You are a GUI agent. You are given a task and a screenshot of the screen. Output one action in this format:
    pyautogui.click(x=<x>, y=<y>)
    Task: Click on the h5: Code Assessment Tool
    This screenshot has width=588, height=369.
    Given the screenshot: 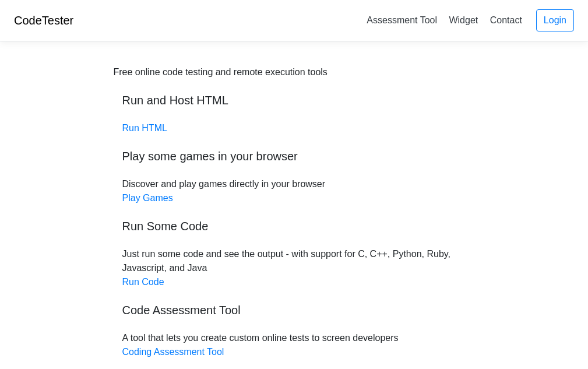 What is the action you would take?
    pyautogui.click(x=295, y=310)
    